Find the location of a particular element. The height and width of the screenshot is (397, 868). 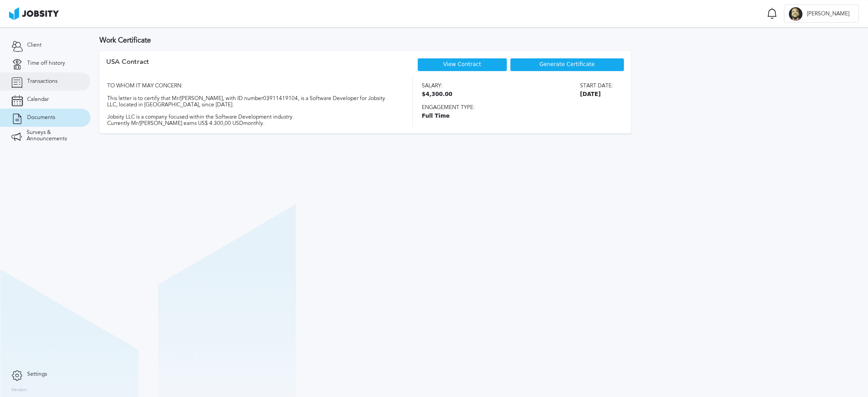

span: $4,300.00 is located at coordinates (437, 95).